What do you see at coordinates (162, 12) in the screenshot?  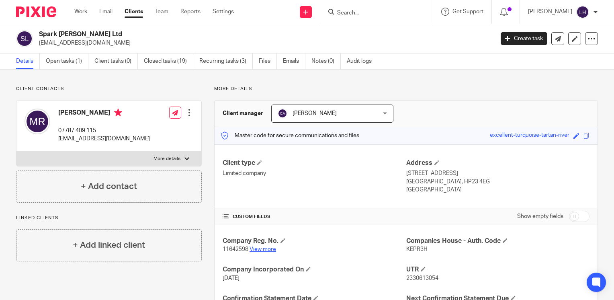 I see `a: Team` at bounding box center [162, 12].